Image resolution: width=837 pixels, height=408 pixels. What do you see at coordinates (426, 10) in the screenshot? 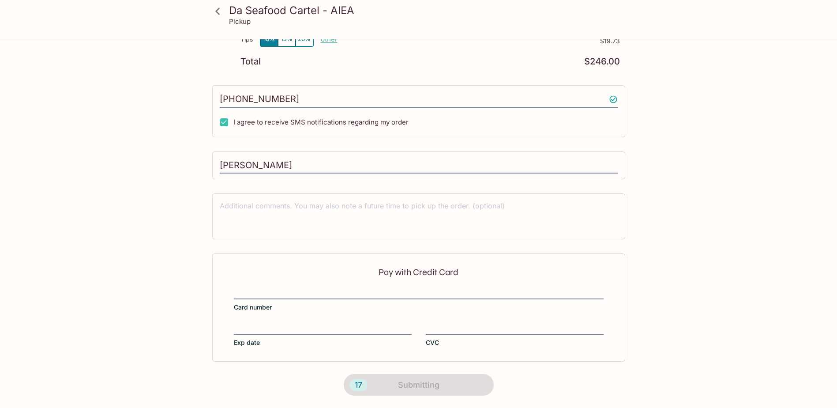
I see `h3: Da Seafood Cartel - AIEA` at bounding box center [426, 10].